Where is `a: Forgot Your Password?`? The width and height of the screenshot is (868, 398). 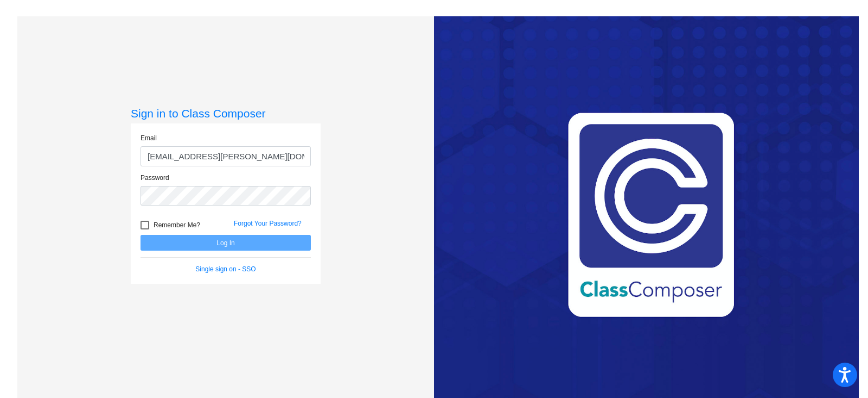
a: Forgot Your Password? is located at coordinates (268, 224).